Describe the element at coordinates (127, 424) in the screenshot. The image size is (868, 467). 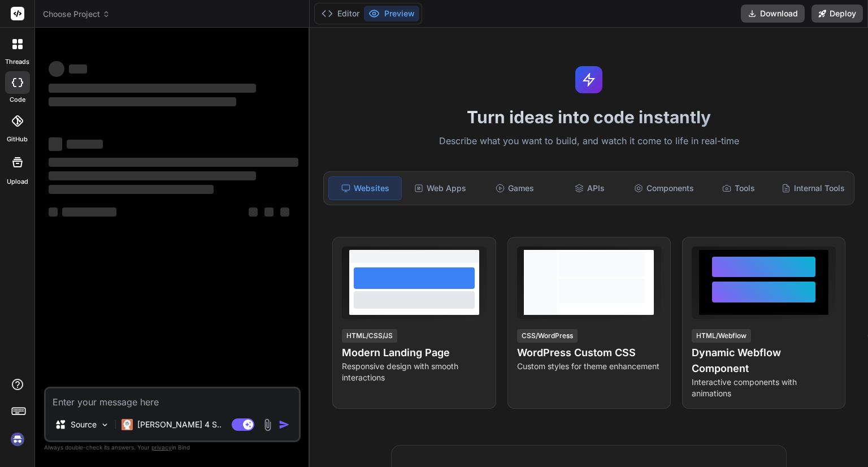
I see `img: Claude 4 Sonnet` at that location.